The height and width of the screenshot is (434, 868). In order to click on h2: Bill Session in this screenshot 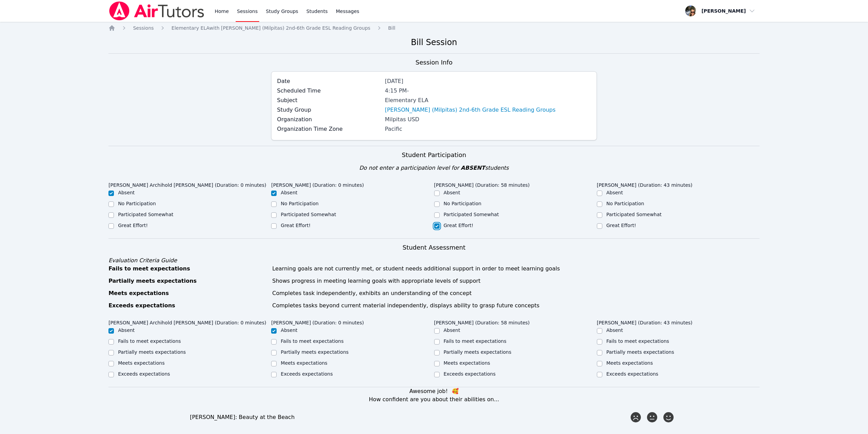, I will do `click(434, 42)`.